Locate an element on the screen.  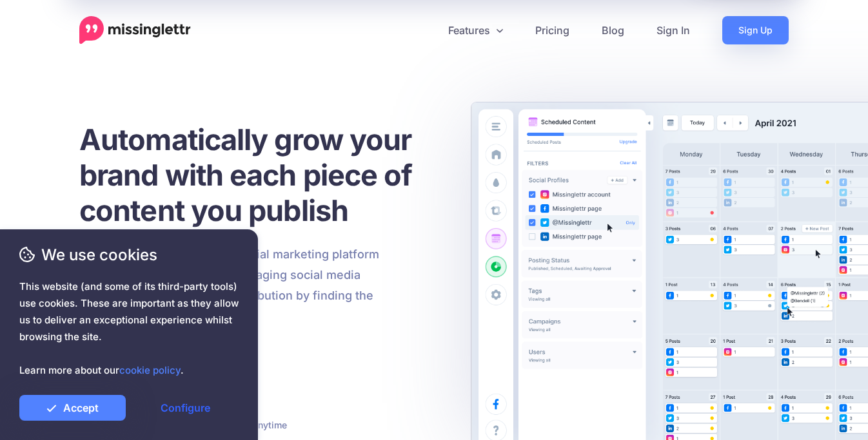
a: Sign In is located at coordinates (673, 31).